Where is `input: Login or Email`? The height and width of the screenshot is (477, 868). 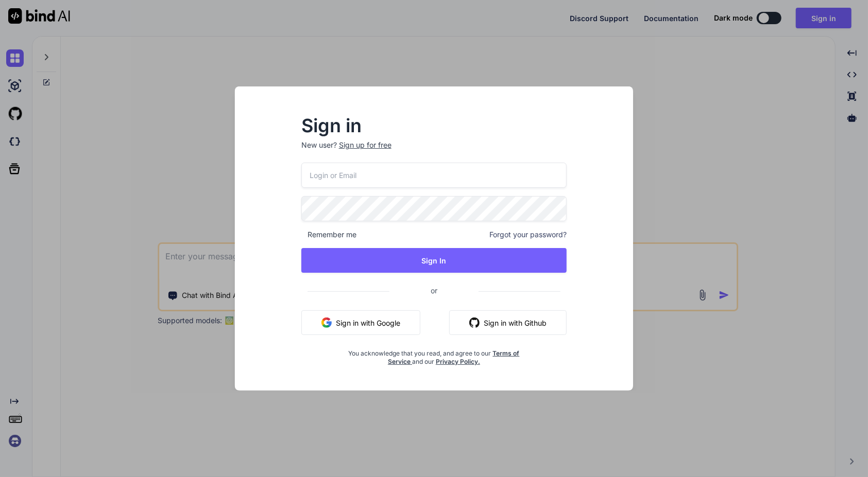
input: Login or Email is located at coordinates (434, 175).